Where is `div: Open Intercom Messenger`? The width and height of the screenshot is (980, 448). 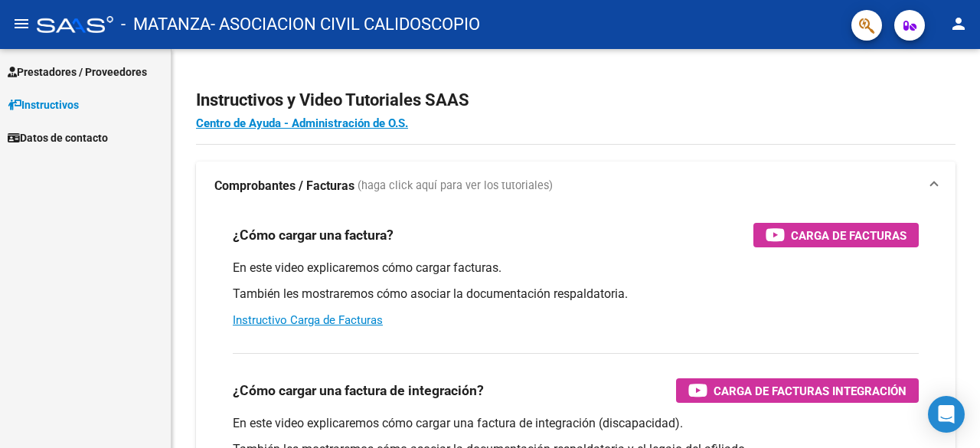
div: Open Intercom Messenger is located at coordinates (947, 414).